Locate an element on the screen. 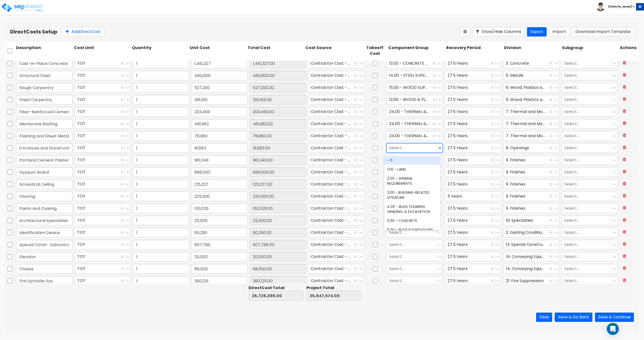  div: 15.00 - WOOD SUPERSTRUCTURE is located at coordinates (414, 88).